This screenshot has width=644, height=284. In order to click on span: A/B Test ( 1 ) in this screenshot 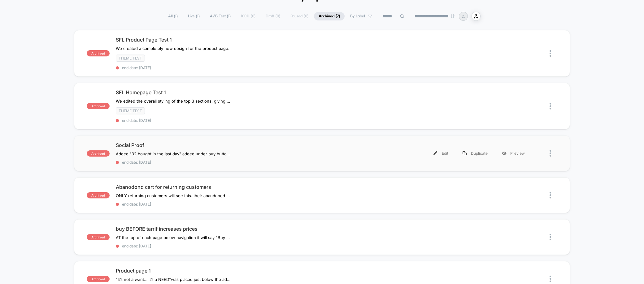, I will do `click(220, 16)`.